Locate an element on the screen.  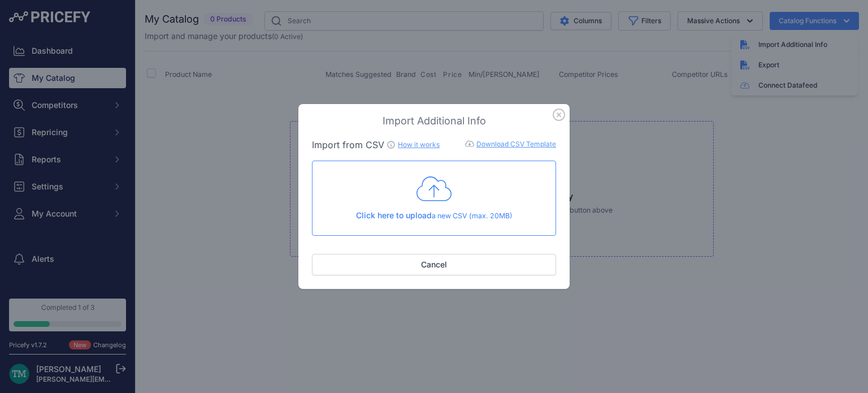
h3: Import Additional Info is located at coordinates (434, 121).